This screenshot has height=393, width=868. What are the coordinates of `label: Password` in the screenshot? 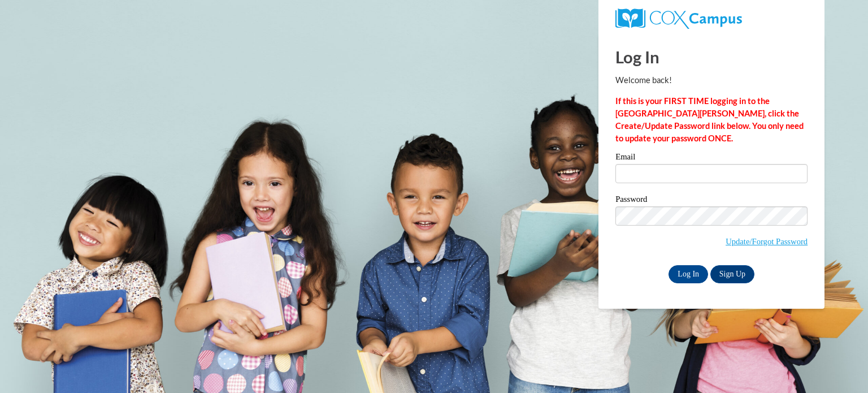 It's located at (712, 201).